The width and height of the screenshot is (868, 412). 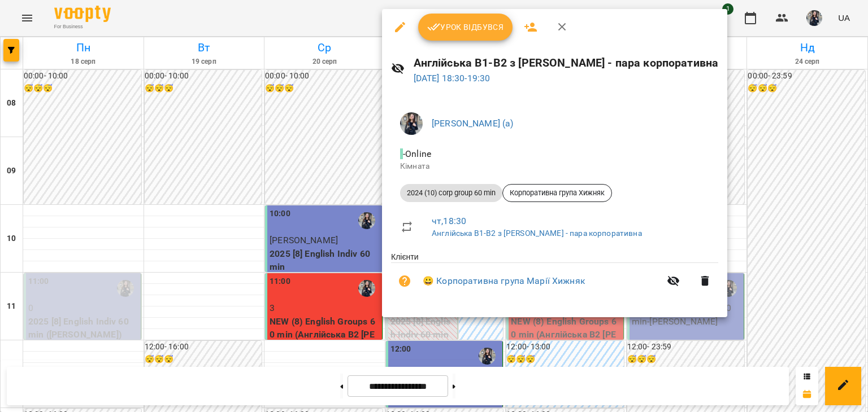 What do you see at coordinates (555, 167) in the screenshot?
I see `p: Кімната` at bounding box center [555, 167].